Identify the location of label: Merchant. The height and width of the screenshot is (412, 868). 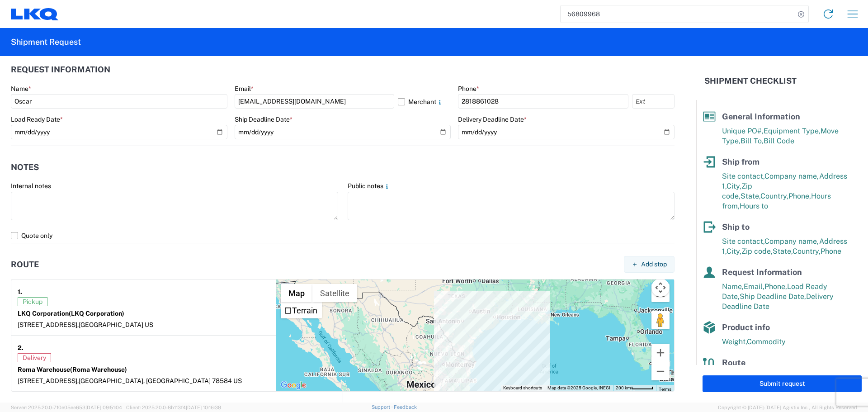
(425, 101).